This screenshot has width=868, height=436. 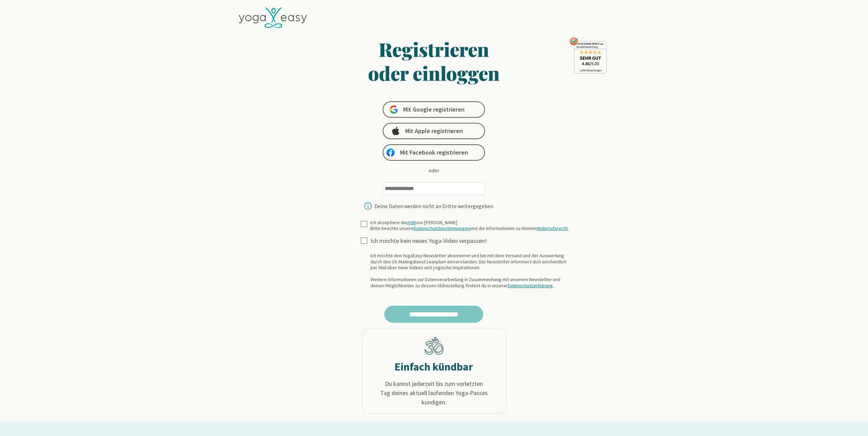 I want to click on div: Deine Daten werden nicht an Dritte weitergegeben, so click(x=434, y=206).